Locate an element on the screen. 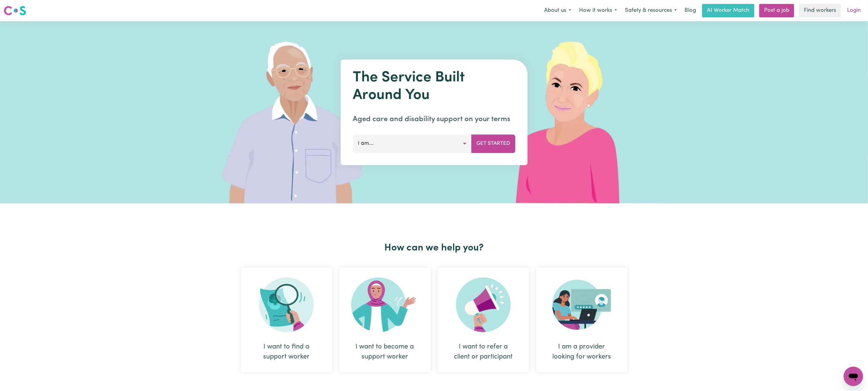  a: Find workers is located at coordinates (820, 11).